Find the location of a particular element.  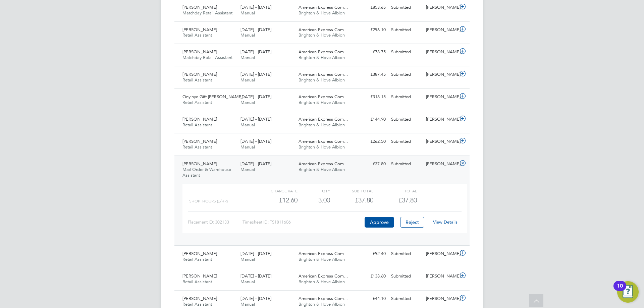

div: £318.15 is located at coordinates (371, 97).